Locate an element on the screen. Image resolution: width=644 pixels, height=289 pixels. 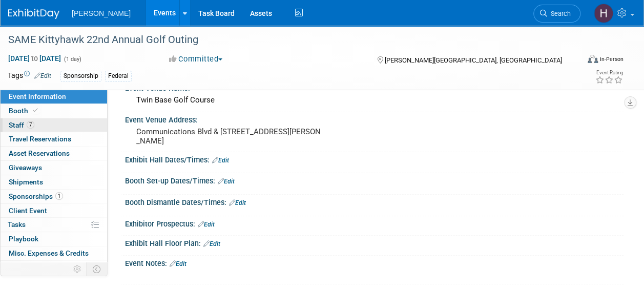
a: Sponsorships1 is located at coordinates (54, 197).